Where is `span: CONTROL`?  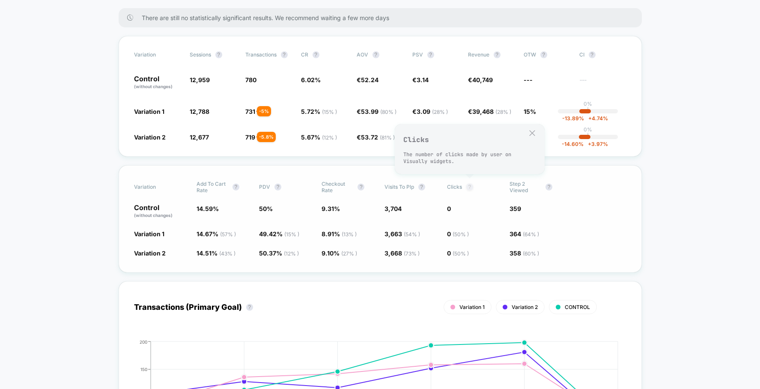
span: CONTROL is located at coordinates (577, 307).